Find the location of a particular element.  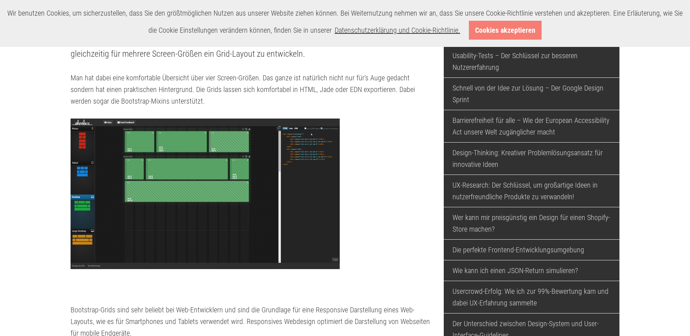

p: Man hat dabei eine komfortable Übersicht über vier Screen-Größen. Das ganze ist natürlich nicht n... is located at coordinates (252, 90).